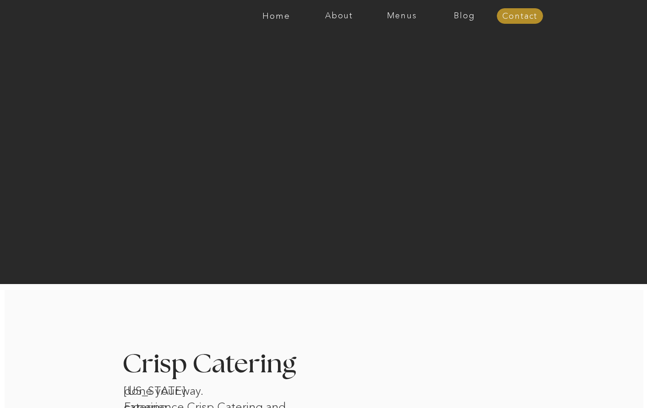 This screenshot has height=408, width=647. I want to click on a: Menus, so click(401, 16).